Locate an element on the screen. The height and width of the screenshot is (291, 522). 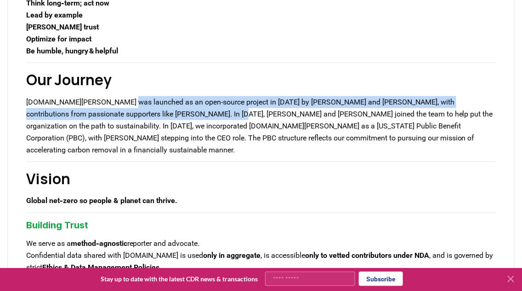
strong: Lead by example is located at coordinates (54, 15).